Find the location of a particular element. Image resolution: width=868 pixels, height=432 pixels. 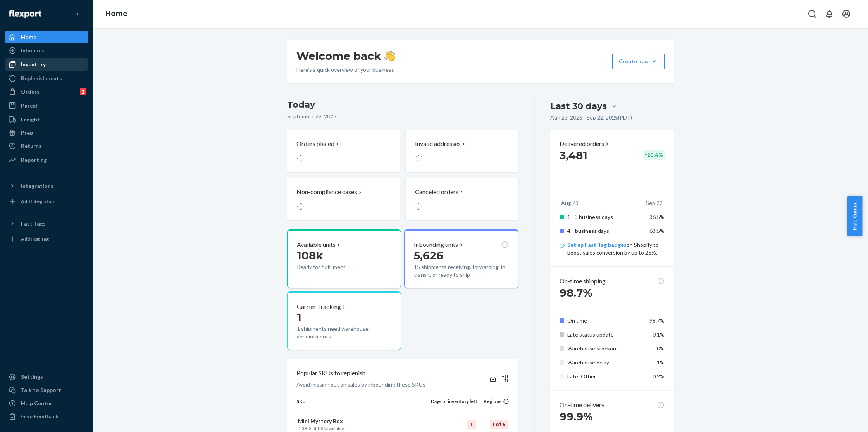

div: + 20.4 % is located at coordinates (654, 155).